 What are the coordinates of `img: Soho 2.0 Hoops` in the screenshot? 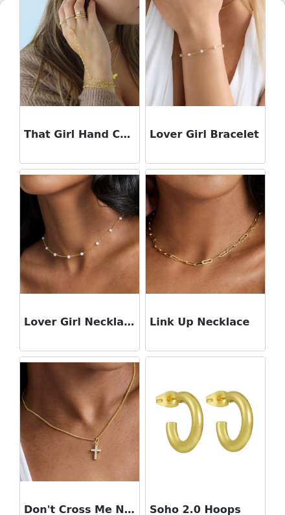 It's located at (205, 422).